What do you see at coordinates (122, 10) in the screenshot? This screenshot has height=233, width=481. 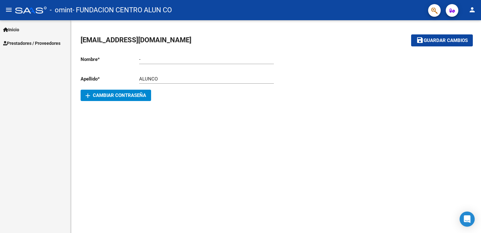 I see `span: - FUNDACION CENTRO ALUN CO` at bounding box center [122, 10].